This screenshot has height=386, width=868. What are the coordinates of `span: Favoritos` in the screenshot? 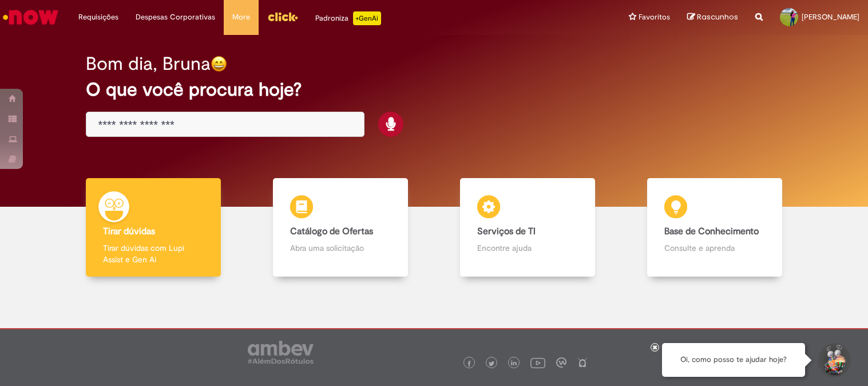 It's located at (655, 18).